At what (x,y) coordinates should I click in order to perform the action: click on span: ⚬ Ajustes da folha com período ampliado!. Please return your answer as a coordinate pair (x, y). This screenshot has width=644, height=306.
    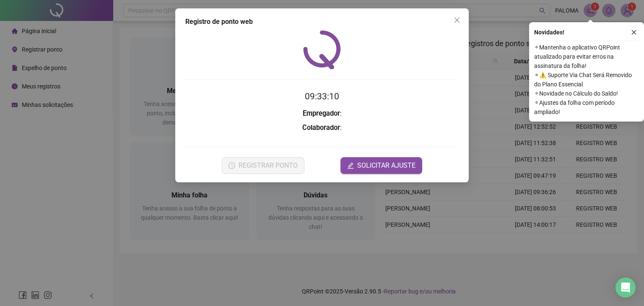
    Looking at the image, I should click on (586, 107).